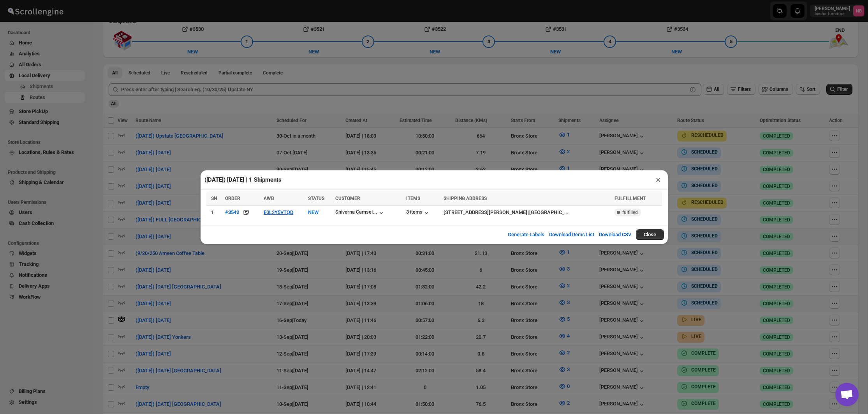 The height and width of the screenshot is (414, 868). What do you see at coordinates (360, 213) in the screenshot?
I see `button: Shiverna Camsel...` at bounding box center [360, 213].